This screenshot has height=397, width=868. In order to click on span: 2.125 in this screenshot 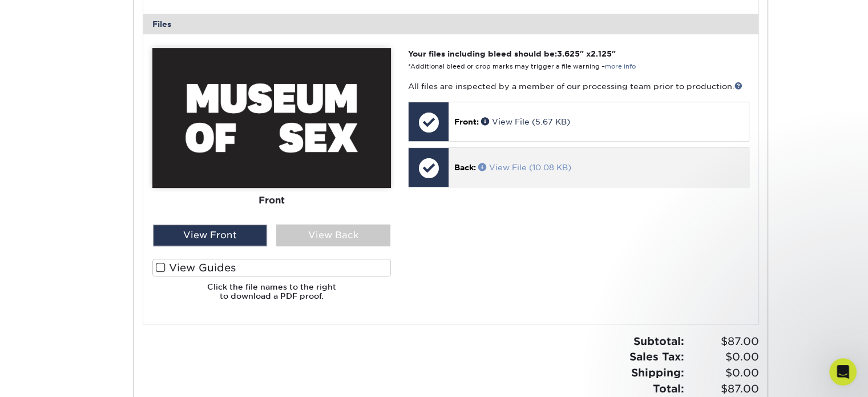, I will do `click(601, 54)`.